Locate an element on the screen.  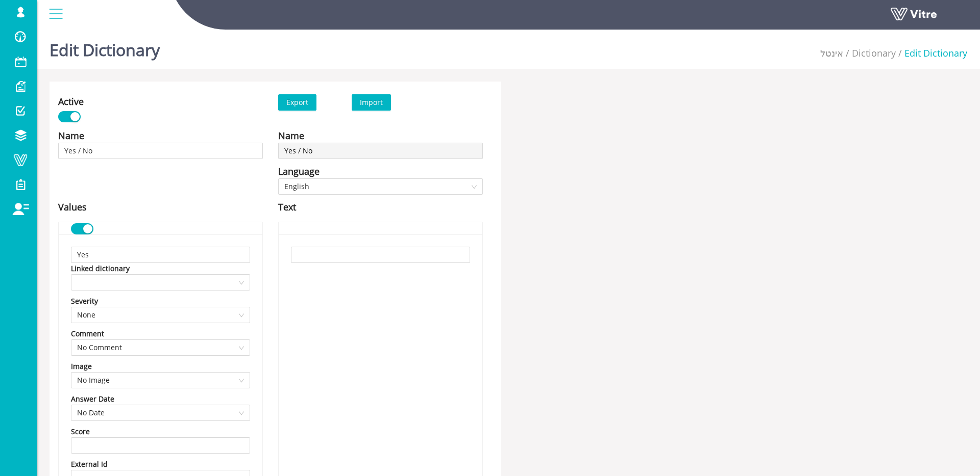
span: English is located at coordinates (381, 187).